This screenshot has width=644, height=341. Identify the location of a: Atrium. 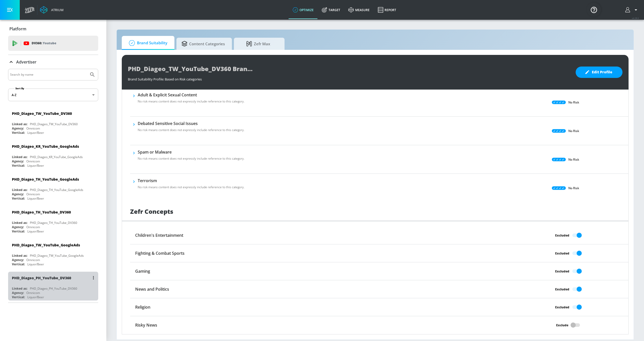
(52, 10).